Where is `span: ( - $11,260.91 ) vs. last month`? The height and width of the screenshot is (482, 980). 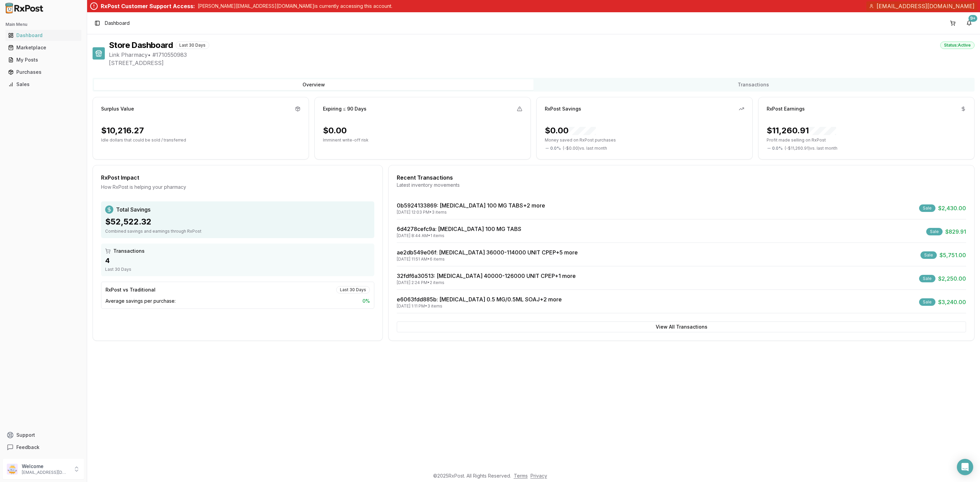
span: ( - $11,260.91 ) vs. last month is located at coordinates (811, 148).